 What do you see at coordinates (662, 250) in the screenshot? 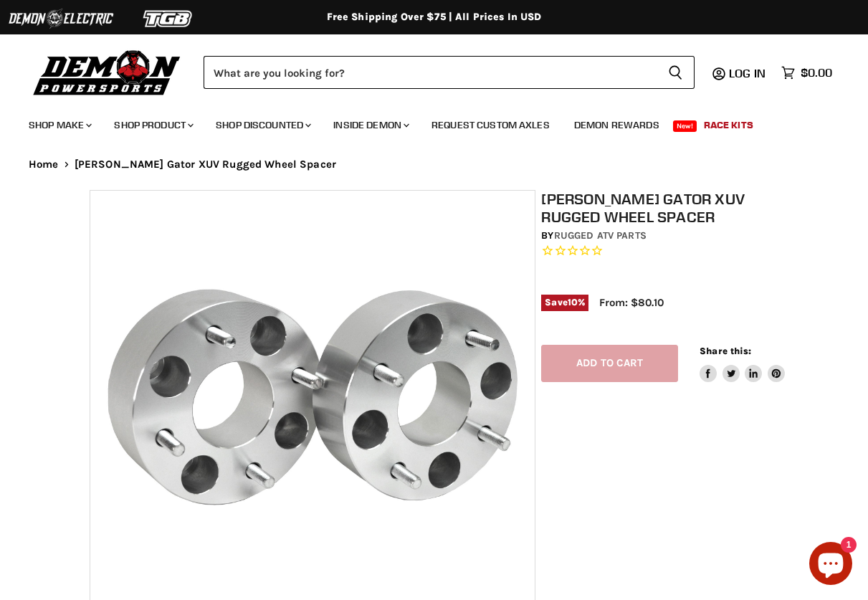
I see `span: Rated 0.0 out of 5 stars 0 reviews` at bounding box center [662, 250].